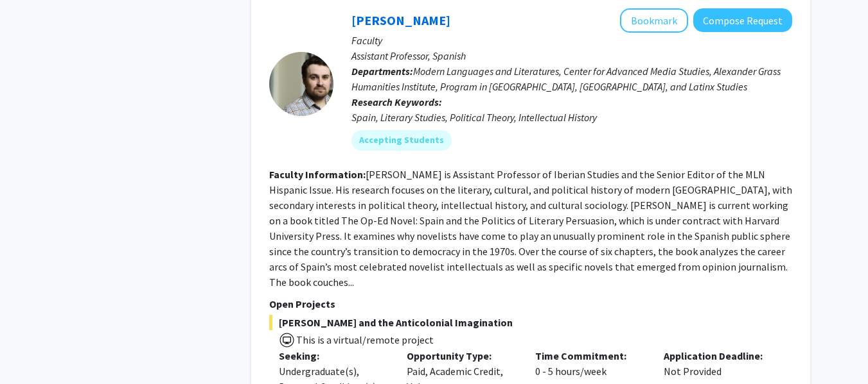  Describe the element at coordinates (318, 175) in the screenshot. I see `b: Faculty Information:` at that location.